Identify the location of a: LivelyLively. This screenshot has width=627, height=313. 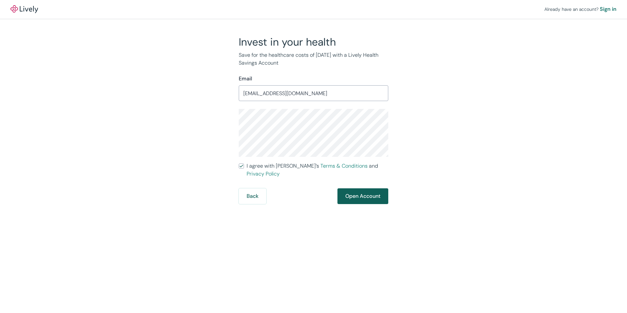
(24, 9).